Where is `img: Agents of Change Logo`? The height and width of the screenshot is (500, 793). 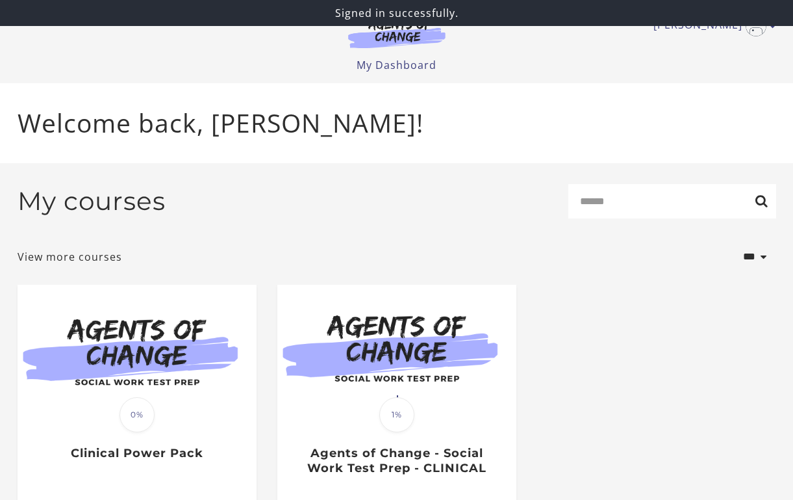 img: Agents of Change Logo is located at coordinates (397, 33).